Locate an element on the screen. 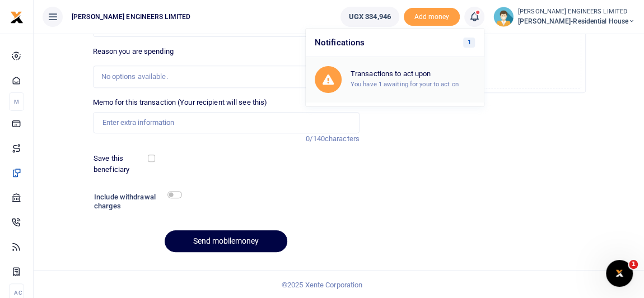  li: Toup your wallet is located at coordinates (431, 17).